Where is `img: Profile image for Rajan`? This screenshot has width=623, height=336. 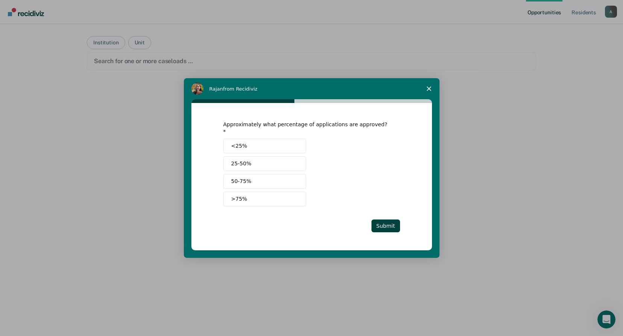 img: Profile image for Rajan is located at coordinates (197, 89).